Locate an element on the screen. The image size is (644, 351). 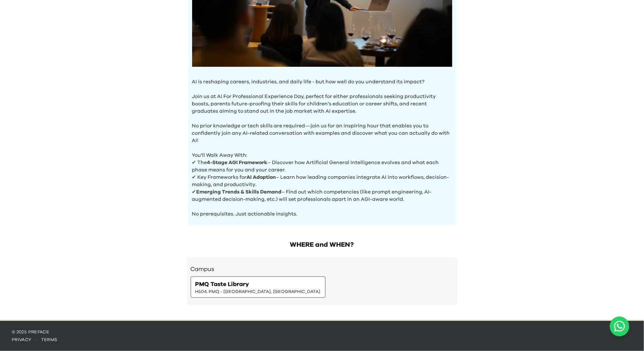
p: You'll Walk Away With: is located at coordinates (322, 152).